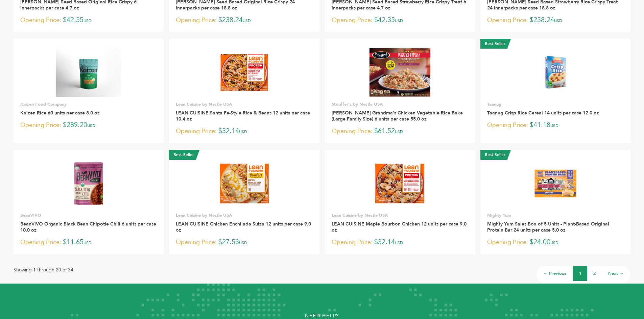 This screenshot has width=644, height=319. I want to click on a: LEAN CUISINE Chicken Enchilada Suiza 12 units per case 9.0 oz, so click(244, 227).